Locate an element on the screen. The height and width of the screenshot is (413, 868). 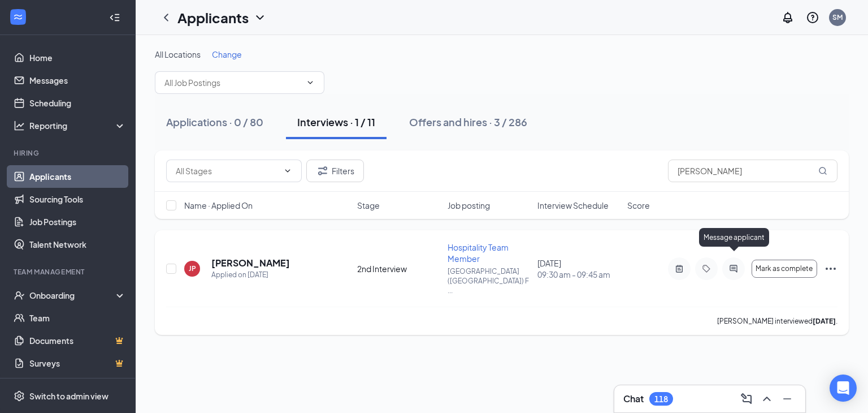
svg: QuestionInfo is located at coordinates (813, 18).